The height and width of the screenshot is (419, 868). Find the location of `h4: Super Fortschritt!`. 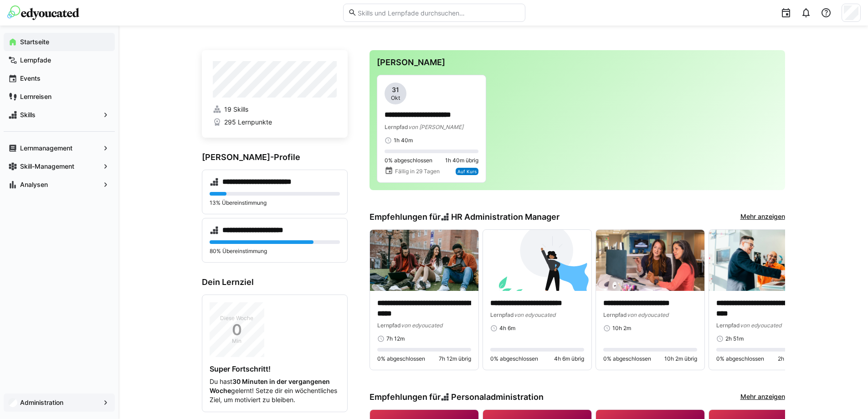

h4: Super Fortschritt! is located at coordinates (275, 369).